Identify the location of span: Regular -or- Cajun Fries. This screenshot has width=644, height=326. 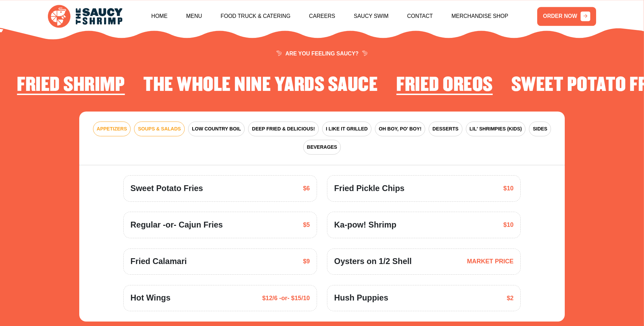
(177, 225).